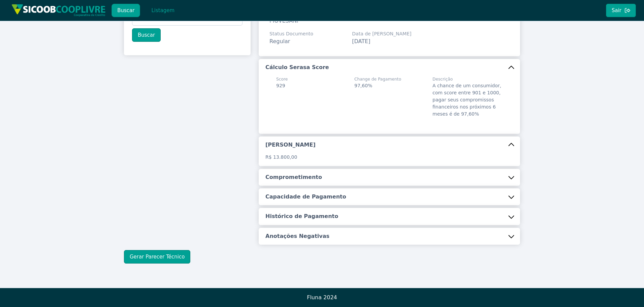 Image resolution: width=644 pixels, height=307 pixels. Describe the element at coordinates (389, 67) in the screenshot. I see `button: Cálculo Serasa Score` at that location.